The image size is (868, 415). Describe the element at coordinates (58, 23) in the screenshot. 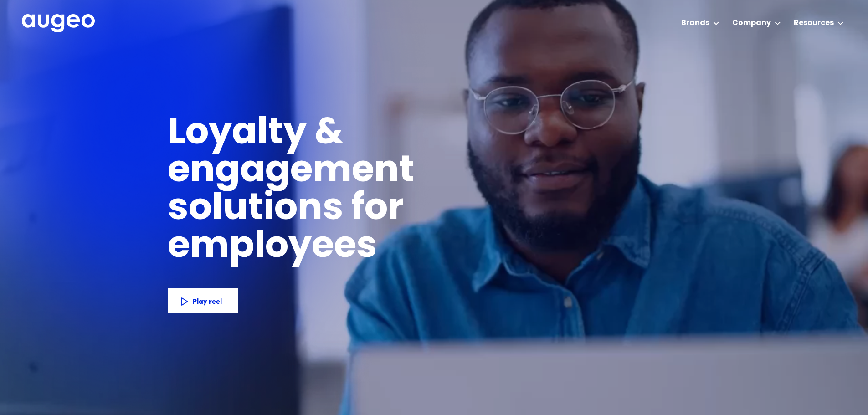

I see `img: Augeo's full logo in white.` at that location.